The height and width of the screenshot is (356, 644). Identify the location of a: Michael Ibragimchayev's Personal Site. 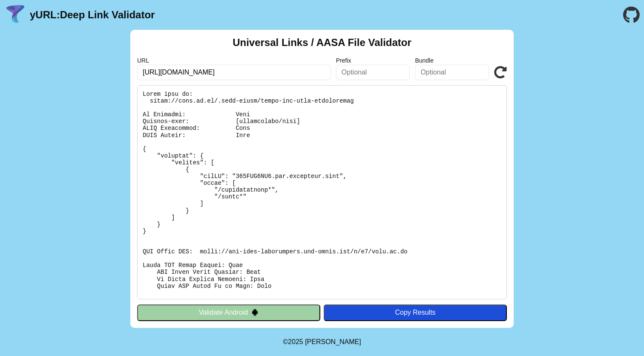
(334, 342).